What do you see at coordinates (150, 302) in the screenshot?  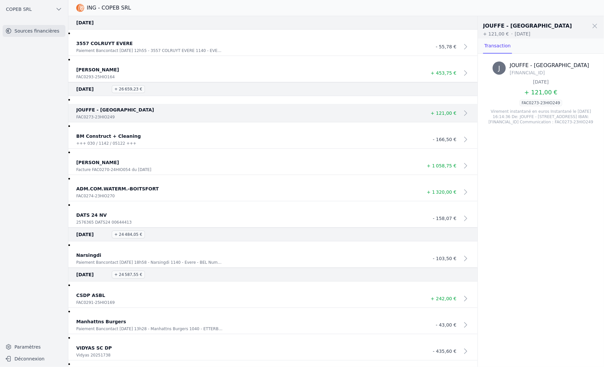 I see `p: FAC0291-25HIO169` at bounding box center [150, 302].